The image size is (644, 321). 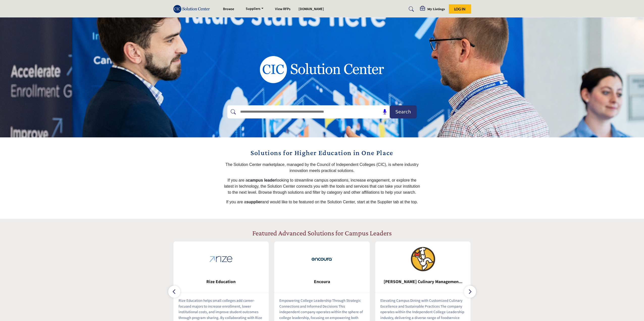 What do you see at coordinates (423, 259) in the screenshot?
I see `img: Metz Culinary Management` at bounding box center [423, 259].